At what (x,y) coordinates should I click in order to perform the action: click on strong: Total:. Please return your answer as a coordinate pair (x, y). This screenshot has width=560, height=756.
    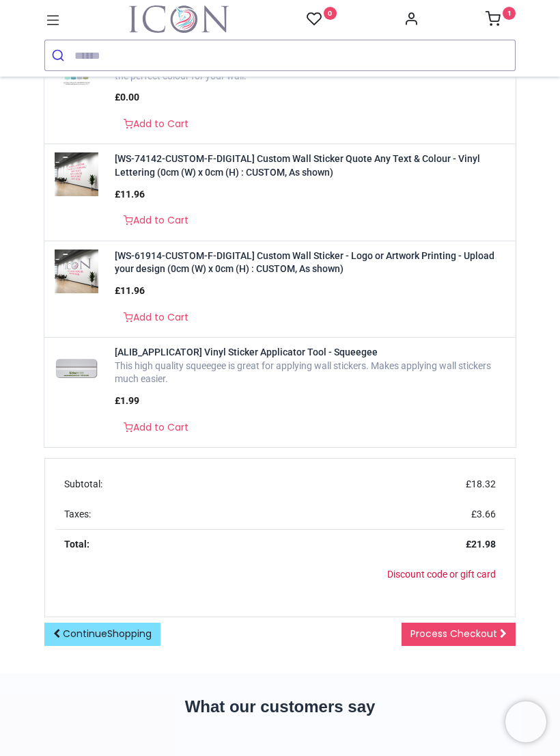
    Looking at the image, I should click on (77, 544).